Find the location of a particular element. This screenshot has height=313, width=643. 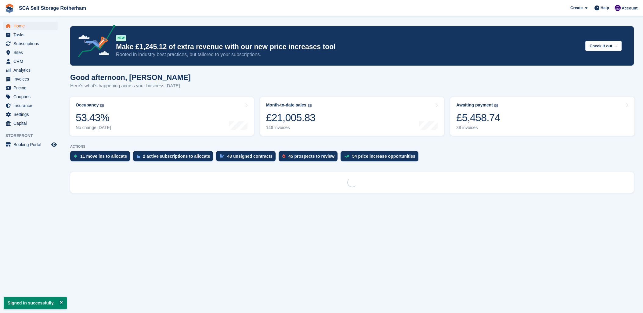

div: 54 price increase opportunities is located at coordinates (384, 156).